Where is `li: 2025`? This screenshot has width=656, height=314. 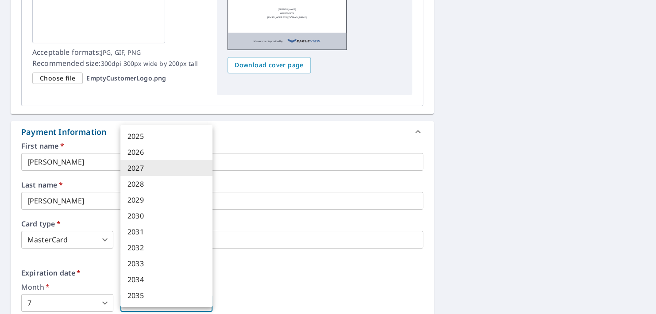
li: 2025 is located at coordinates (167, 136).